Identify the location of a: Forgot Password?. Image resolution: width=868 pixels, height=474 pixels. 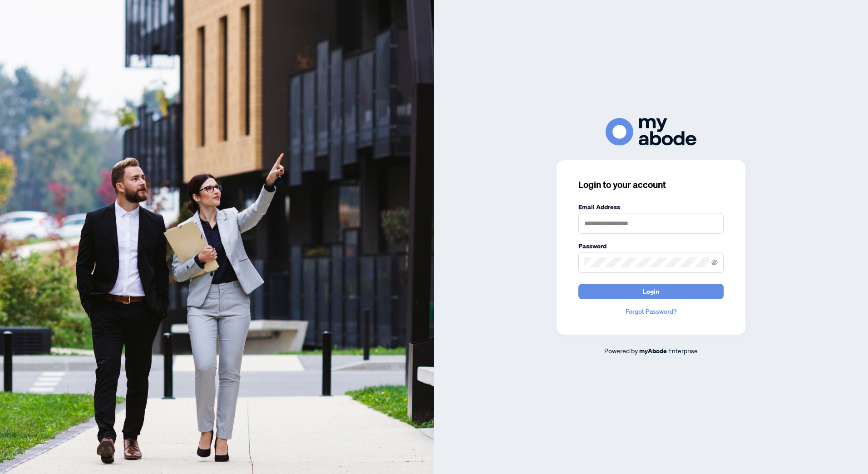
(651, 312).